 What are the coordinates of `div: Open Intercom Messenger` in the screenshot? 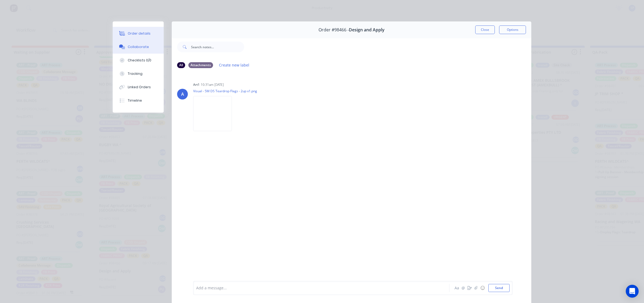 It's located at (632, 291).